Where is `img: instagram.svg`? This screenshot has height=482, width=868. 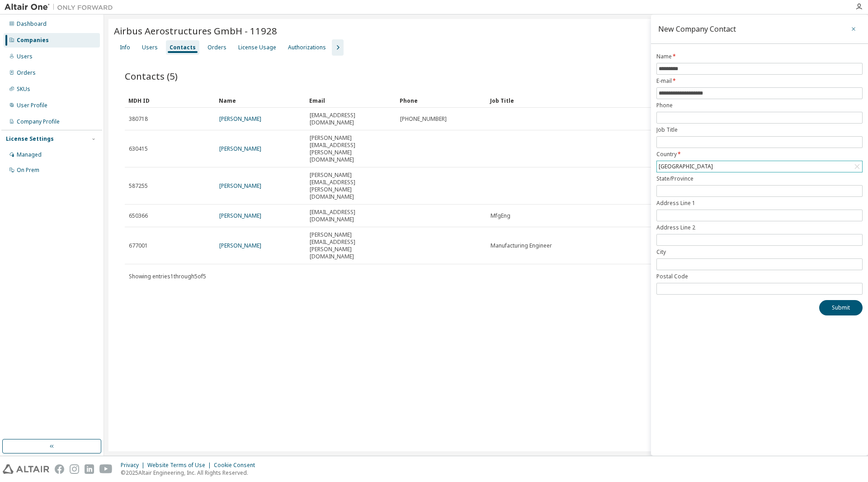 img: instagram.svg is located at coordinates (74, 469).